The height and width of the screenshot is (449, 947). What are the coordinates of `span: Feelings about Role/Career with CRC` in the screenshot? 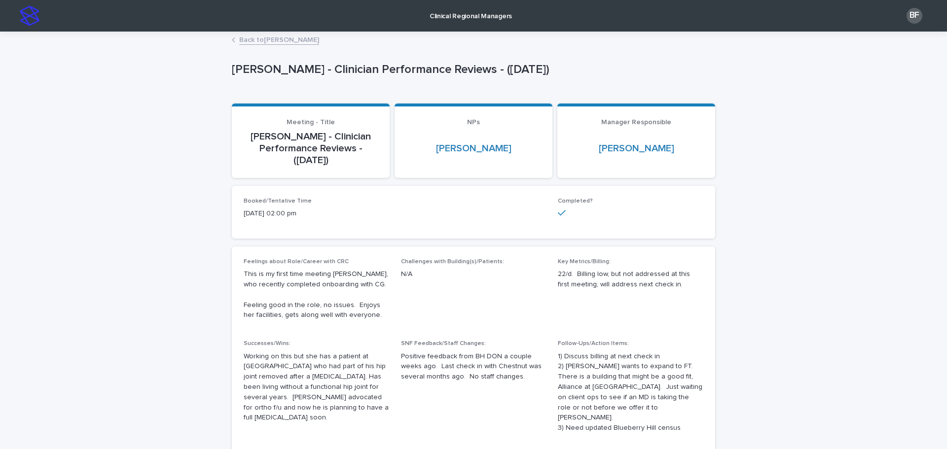 It's located at (296, 262).